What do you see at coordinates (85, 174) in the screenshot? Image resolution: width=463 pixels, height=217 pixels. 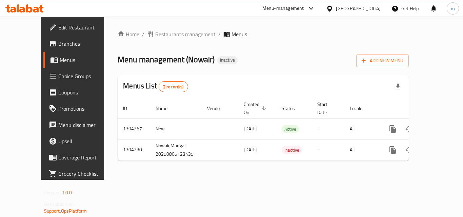 I see `span: Grocery Checklist` at bounding box center [85, 174].